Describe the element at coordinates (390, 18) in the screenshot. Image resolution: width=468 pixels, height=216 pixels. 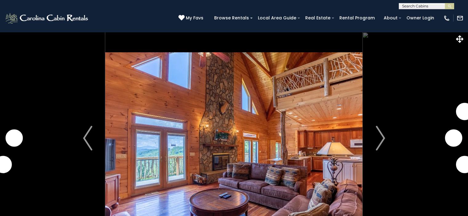
I see `a: About` at that location.